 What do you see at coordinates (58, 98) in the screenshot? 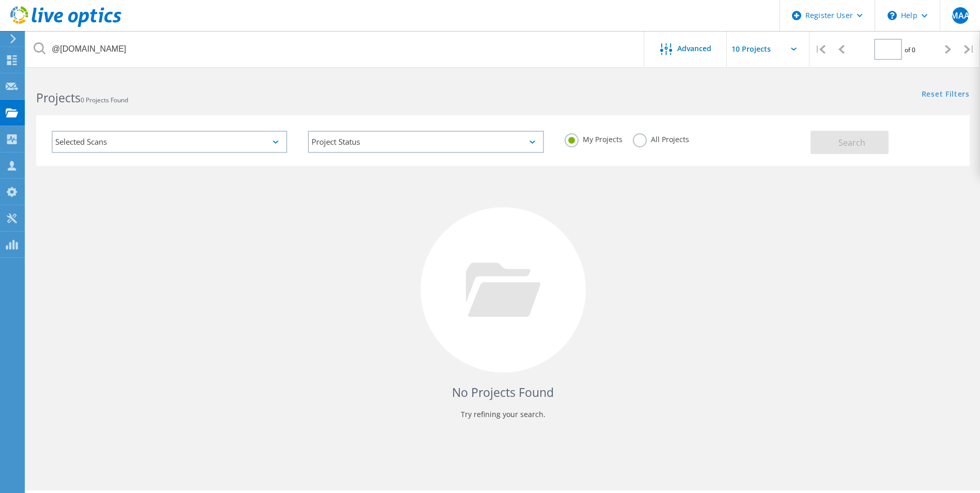
I see `b: Projects` at bounding box center [58, 98].